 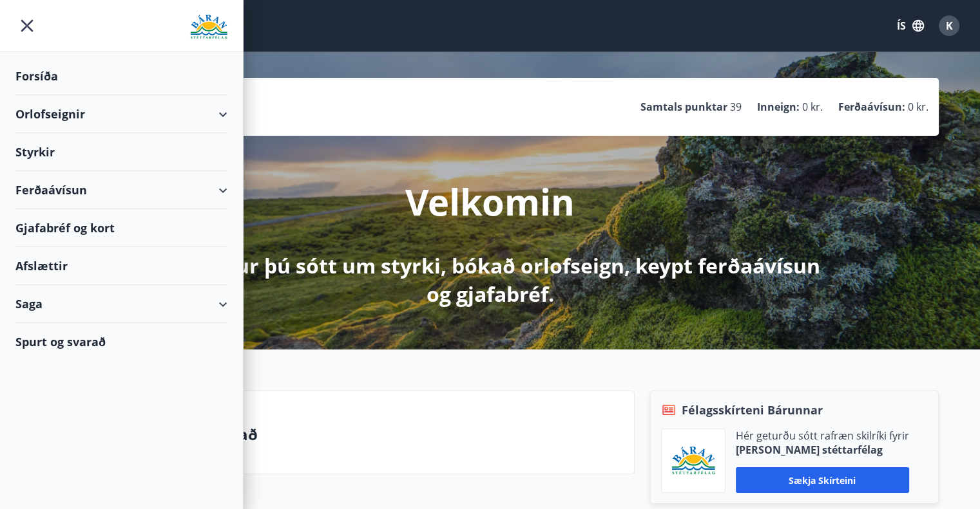 What do you see at coordinates (121, 114) in the screenshot?
I see `div: Orlofseignir` at bounding box center [121, 114].